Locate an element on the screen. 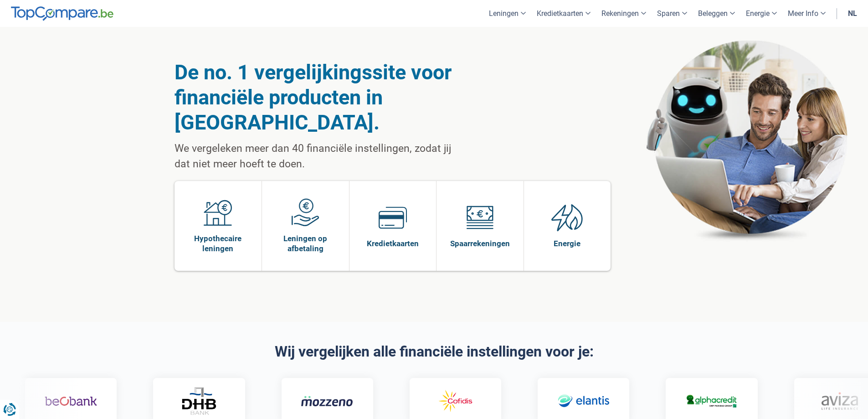 The height and width of the screenshot is (419, 868). img: Elantis is located at coordinates (567, 401).